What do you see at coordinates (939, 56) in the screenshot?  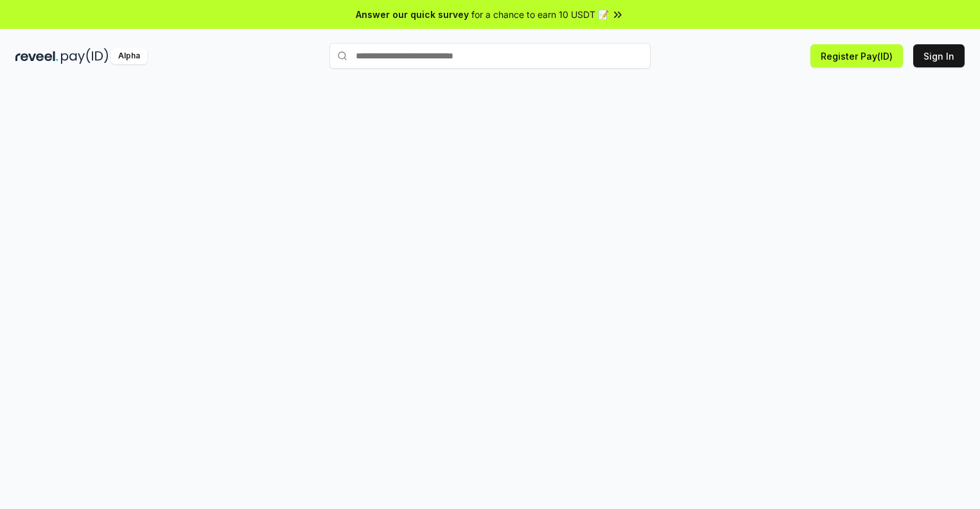 I see `button: Sign In` at bounding box center [939, 56].